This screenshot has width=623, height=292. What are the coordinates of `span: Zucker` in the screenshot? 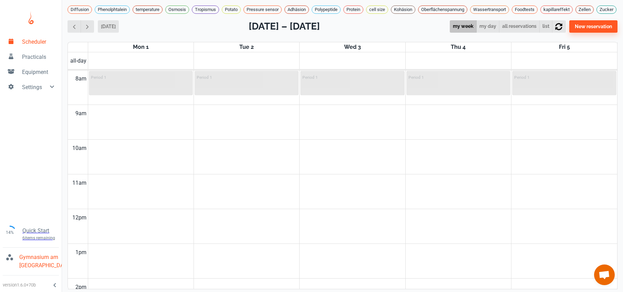 It's located at (606, 10).